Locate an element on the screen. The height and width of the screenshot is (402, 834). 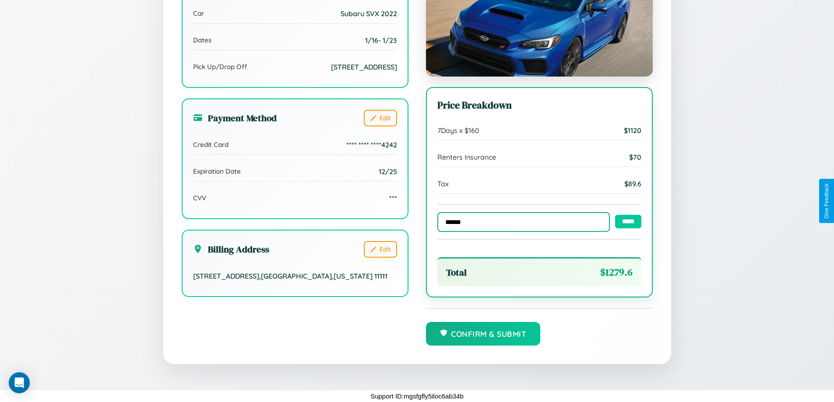
button: Confirm & Submit is located at coordinates (483, 334).